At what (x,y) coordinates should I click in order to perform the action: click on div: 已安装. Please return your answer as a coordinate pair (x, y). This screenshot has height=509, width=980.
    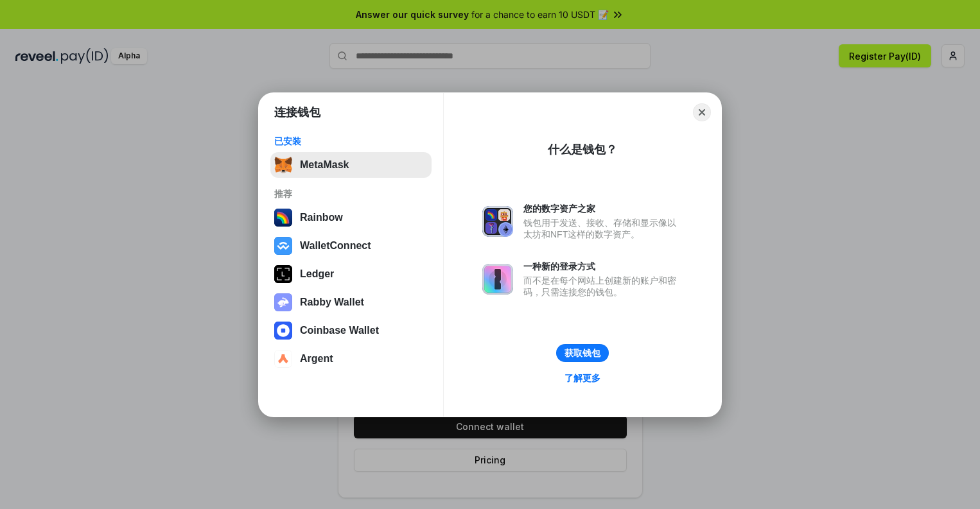
    Looking at the image, I should click on (351, 141).